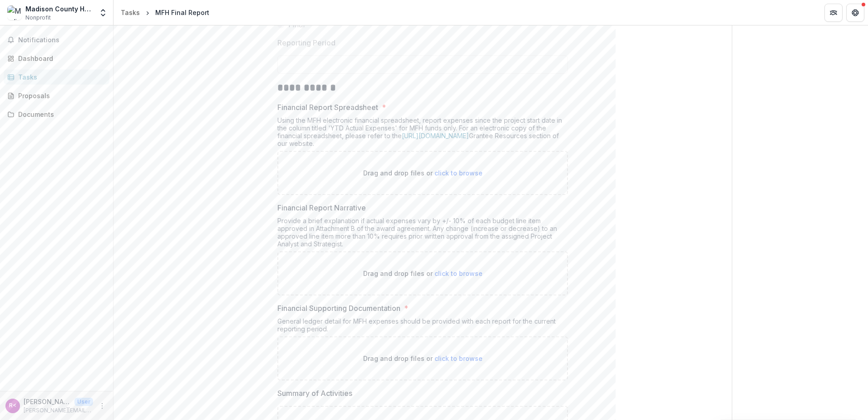 The width and height of the screenshot is (868, 420). What do you see at coordinates (423, 327) in the screenshot?
I see `div: General ledger detail for MFH expenses should be provided with each report for the current report...` at bounding box center [423, 327].